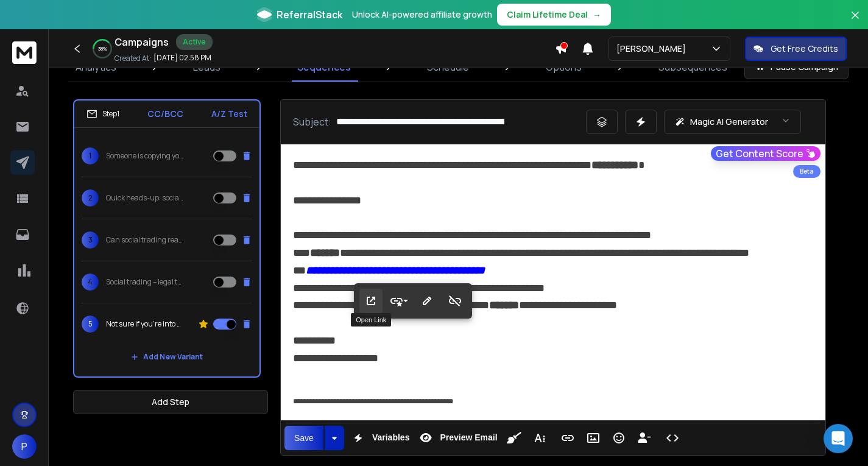 The width and height of the screenshot is (868, 466). What do you see at coordinates (167, 239) in the screenshot?
I see `li: Step1CC/BCCA/Z Test1Someone is copying your trades2Quick heads-up: social trading call coming3Can...` at bounding box center [167, 239].